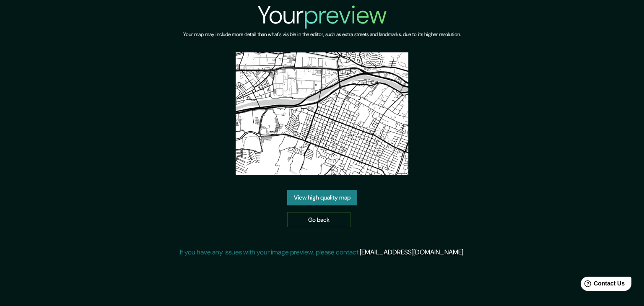  I want to click on h6: Your map may include more detail than what's visible in the editor, such as extra streets and lan..., so click(322, 34).